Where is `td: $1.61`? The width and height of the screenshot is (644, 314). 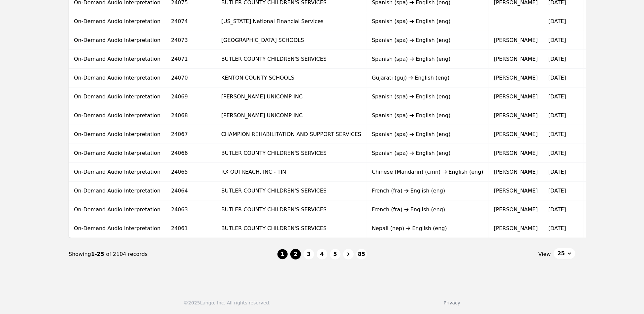
td: $1.61 is located at coordinates (599, 40).